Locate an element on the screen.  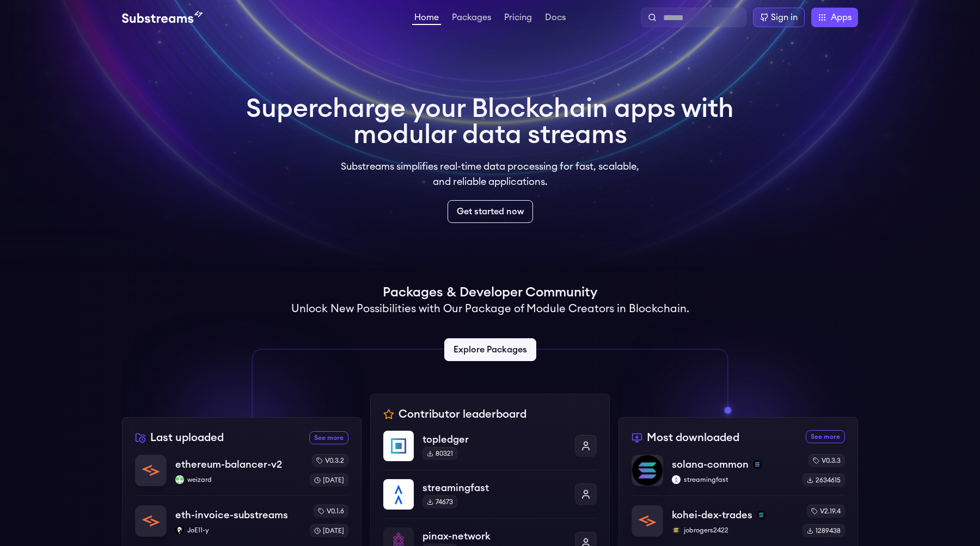
a: Sign in is located at coordinates (778, 18).